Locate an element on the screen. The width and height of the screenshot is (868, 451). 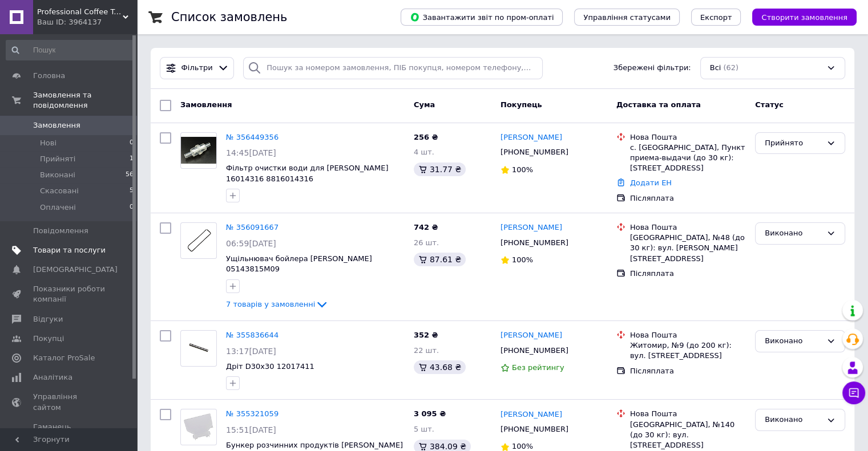
span: 5 шт. is located at coordinates (424, 429).